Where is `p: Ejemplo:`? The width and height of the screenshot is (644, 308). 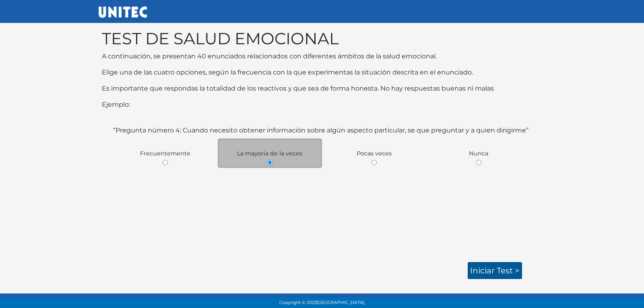
p: Ejemplo: is located at coordinates (322, 105).